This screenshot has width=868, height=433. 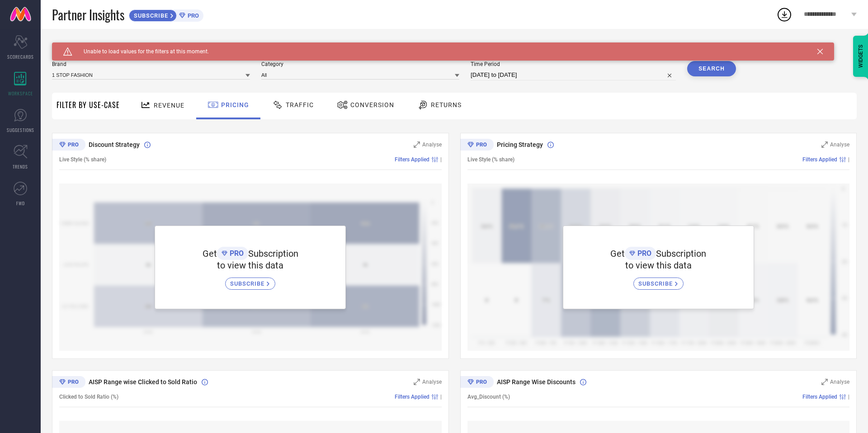 I want to click on span: SCORECARDS, so click(x=21, y=57).